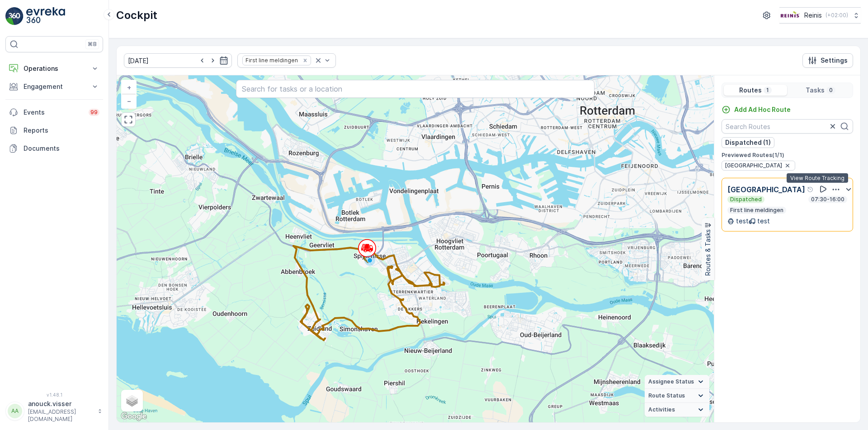 This screenshot has height=430, width=868. Describe the element at coordinates (810, 190) in the screenshot. I see `div: Help Tooltip Icon` at that location.